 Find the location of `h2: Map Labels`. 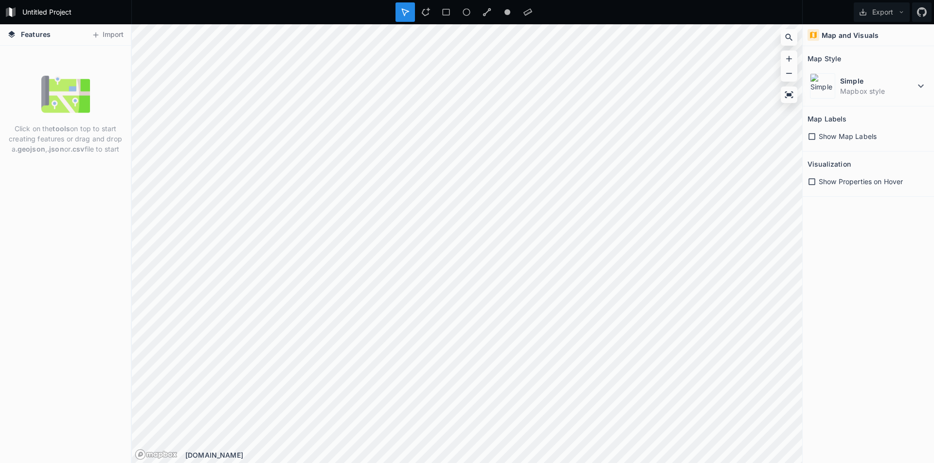

h2: Map Labels is located at coordinates (827, 119).